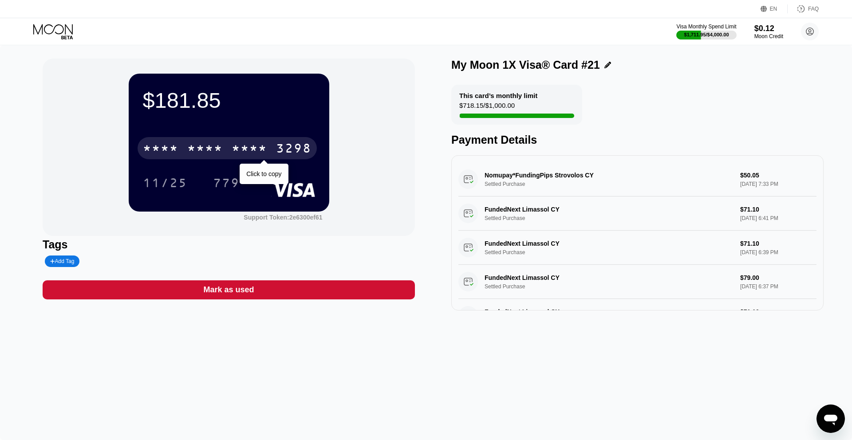 This screenshot has width=852, height=440. Describe the element at coordinates (229, 100) in the screenshot. I see `div: $181.85` at that location.